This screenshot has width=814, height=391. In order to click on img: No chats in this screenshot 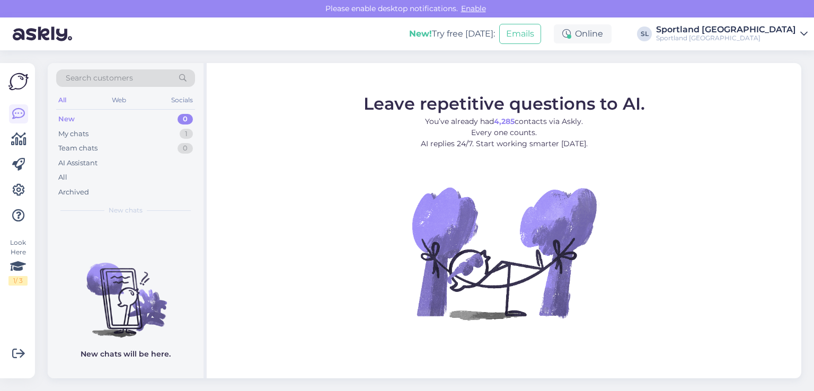, I will do `click(126, 291)`.